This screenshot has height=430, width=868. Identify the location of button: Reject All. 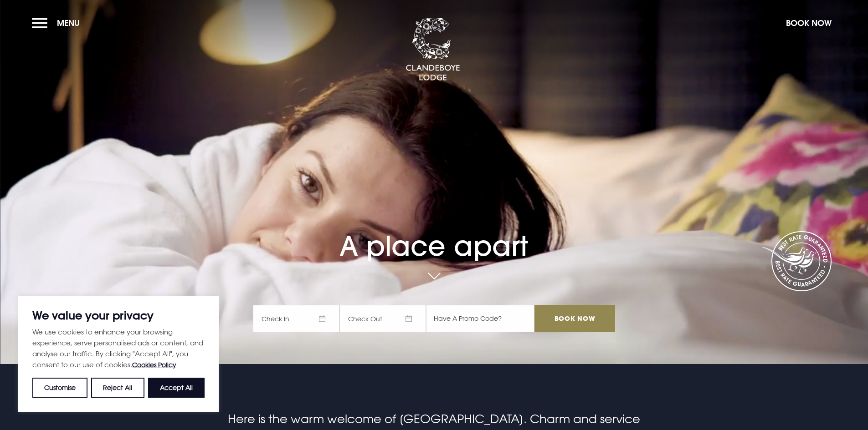
(117, 388).